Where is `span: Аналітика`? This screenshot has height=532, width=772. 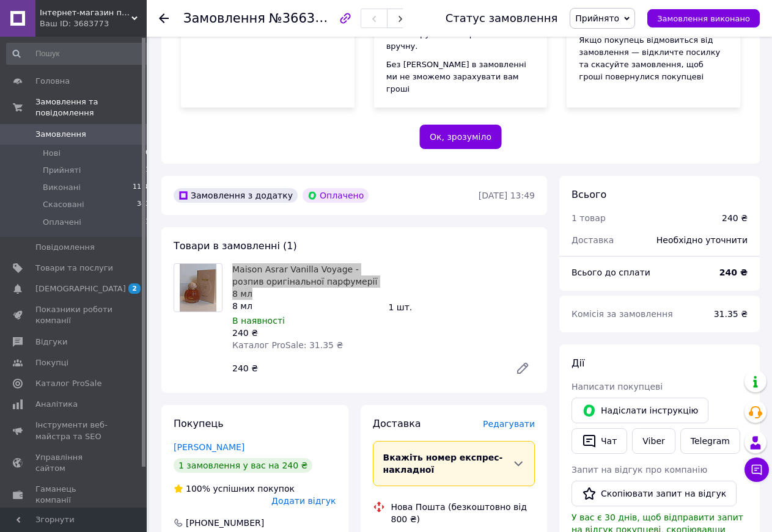 span: Аналітика is located at coordinates (56, 404).